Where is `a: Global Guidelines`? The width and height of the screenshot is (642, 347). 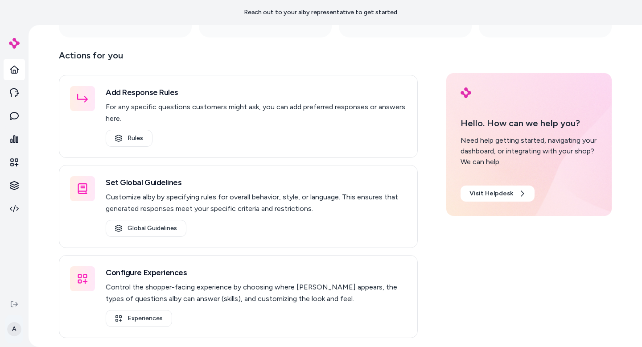
a: Global Guidelines is located at coordinates (146, 228).